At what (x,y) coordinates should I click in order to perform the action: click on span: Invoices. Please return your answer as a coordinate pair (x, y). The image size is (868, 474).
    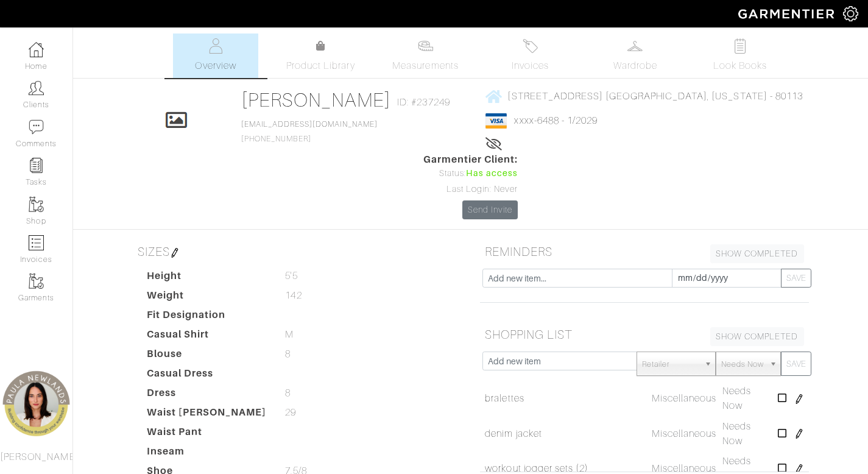
    Looking at the image, I should click on (530, 66).